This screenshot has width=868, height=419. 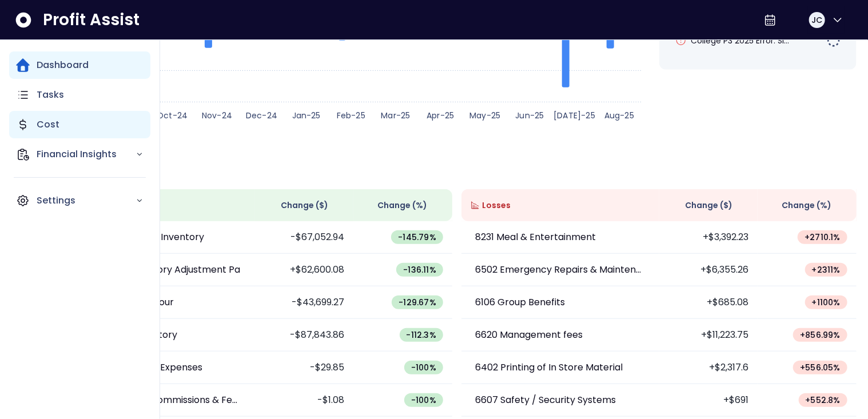 I want to click on span: + 556.05 %, so click(x=819, y=368).